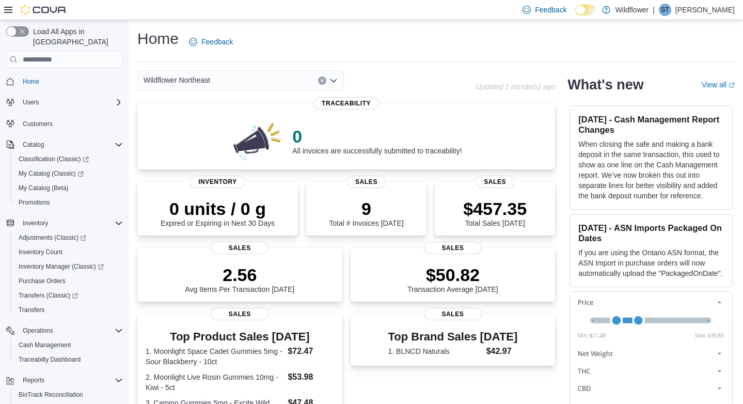  What do you see at coordinates (69, 345) in the screenshot?
I see `button: Cash Management` at bounding box center [69, 345].